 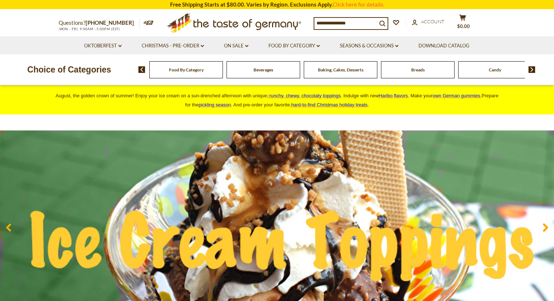 What do you see at coordinates (428, 22) in the screenshot?
I see `a: Account` at bounding box center [428, 22].